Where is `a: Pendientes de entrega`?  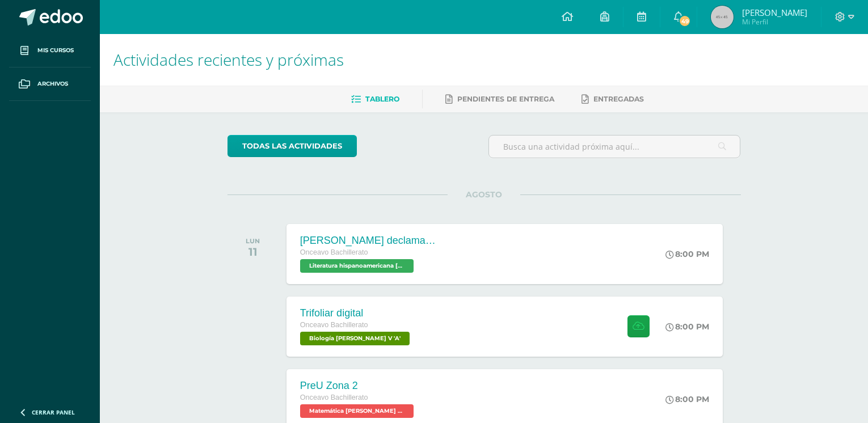 a: Pendientes de entrega is located at coordinates (500, 99).